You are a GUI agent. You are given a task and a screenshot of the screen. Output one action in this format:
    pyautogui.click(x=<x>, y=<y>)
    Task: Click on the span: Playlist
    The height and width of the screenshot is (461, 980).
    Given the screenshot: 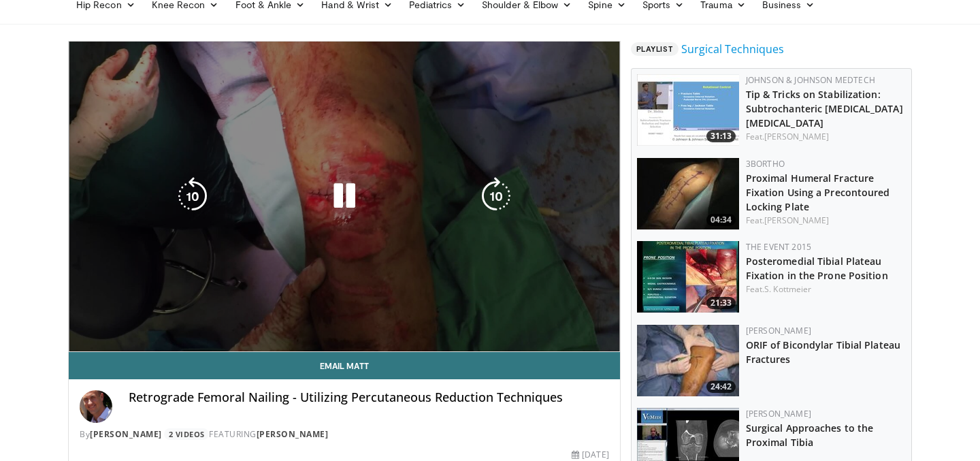 What is the action you would take?
    pyautogui.click(x=654, y=49)
    